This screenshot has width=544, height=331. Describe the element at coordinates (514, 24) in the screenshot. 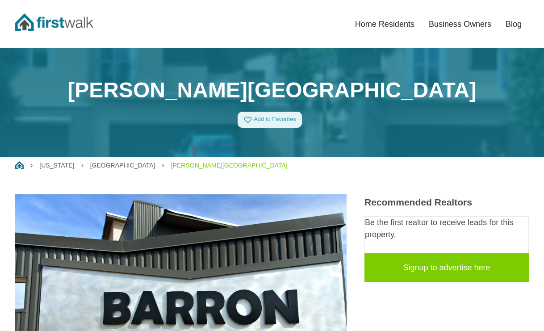

I see `a: Blog` at that location.